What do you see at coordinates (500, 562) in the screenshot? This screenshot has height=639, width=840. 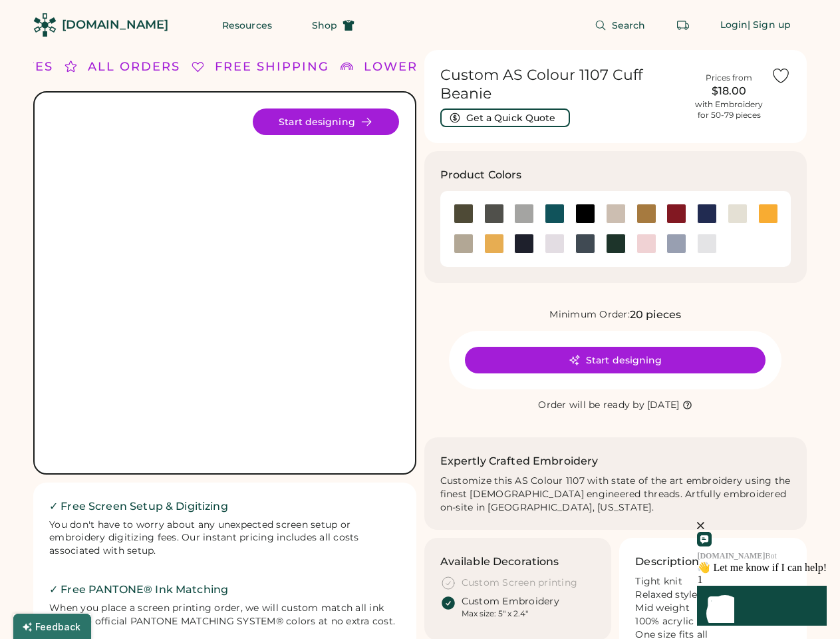 I see `h3: Available Decorations` at bounding box center [500, 562].